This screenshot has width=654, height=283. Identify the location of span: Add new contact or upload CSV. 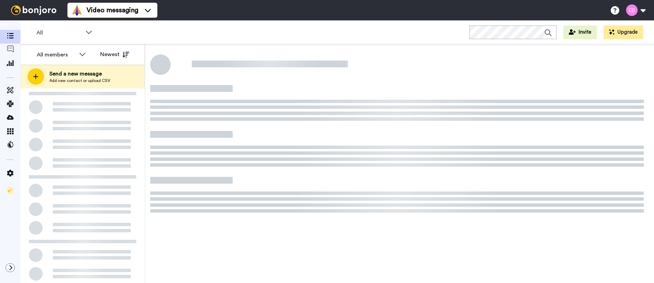
(80, 81).